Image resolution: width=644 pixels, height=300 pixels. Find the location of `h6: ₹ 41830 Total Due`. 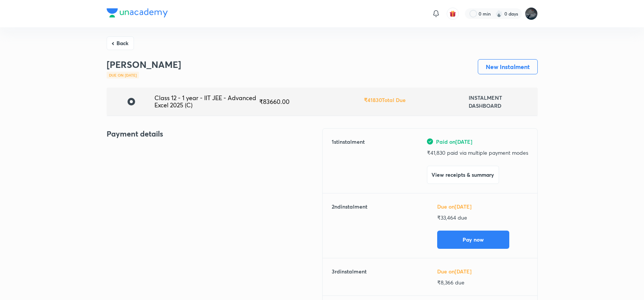

h6: ₹ 41830 Total Due is located at coordinates (385, 100).